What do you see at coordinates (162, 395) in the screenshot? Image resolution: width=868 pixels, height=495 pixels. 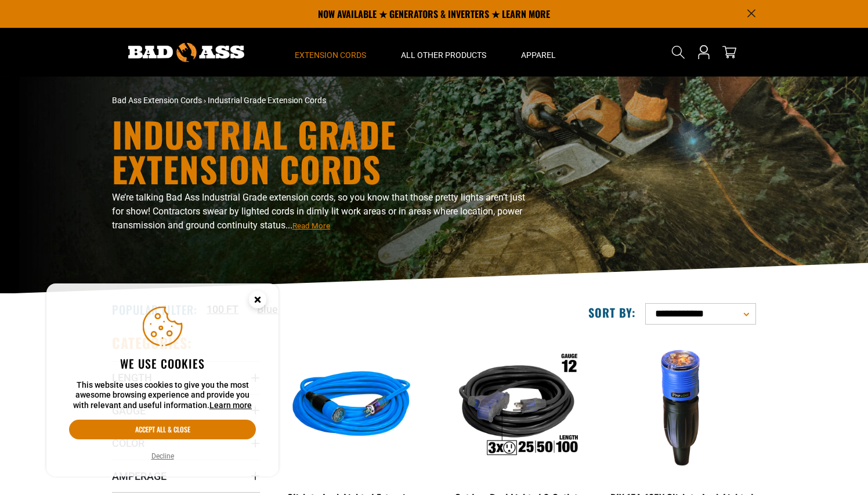 I see `p: This website uses cookies to give you the most awesome browsing experience and provide you with r...` at bounding box center [162, 395].